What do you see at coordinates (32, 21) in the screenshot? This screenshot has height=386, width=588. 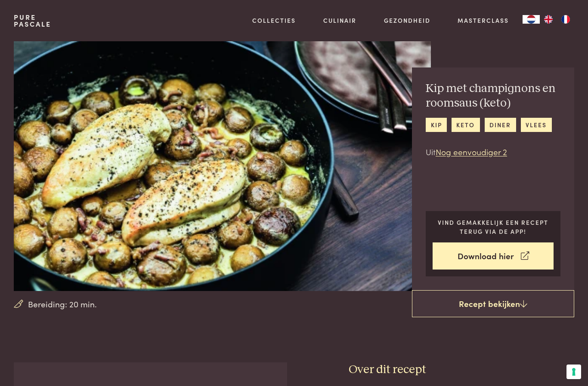 I see `a: PurePascale` at bounding box center [32, 21].